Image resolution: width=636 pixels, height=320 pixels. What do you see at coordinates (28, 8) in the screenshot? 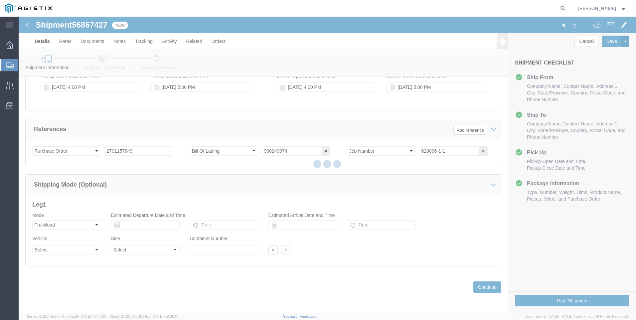
I see `img: logo` at bounding box center [28, 8].